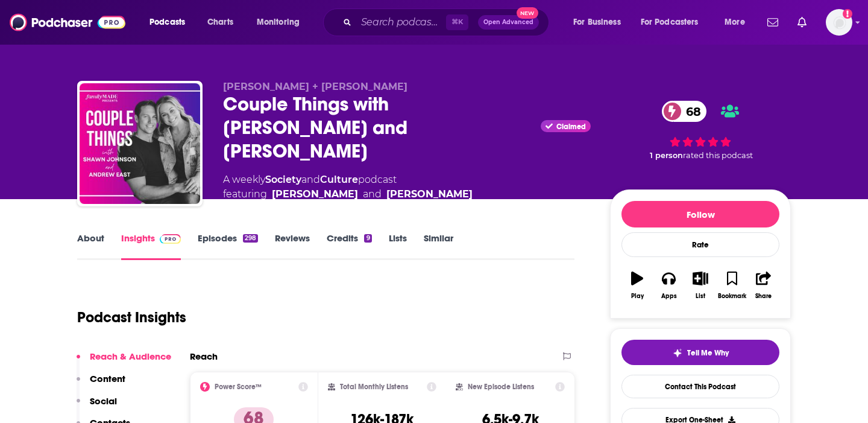 The image size is (868, 423). What do you see at coordinates (250, 238) in the screenshot?
I see `div: 298` at bounding box center [250, 238].